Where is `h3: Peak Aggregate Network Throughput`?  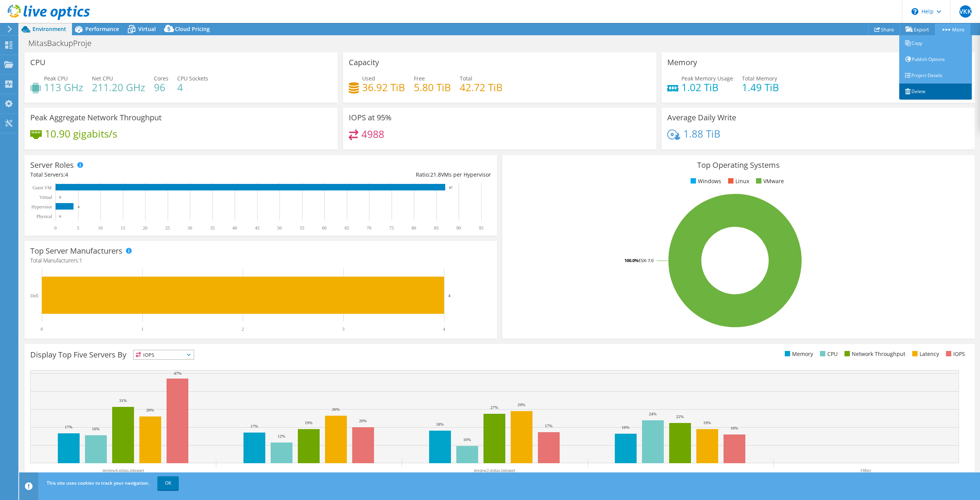 h3: Peak Aggregate Network Throughput is located at coordinates (96, 118).